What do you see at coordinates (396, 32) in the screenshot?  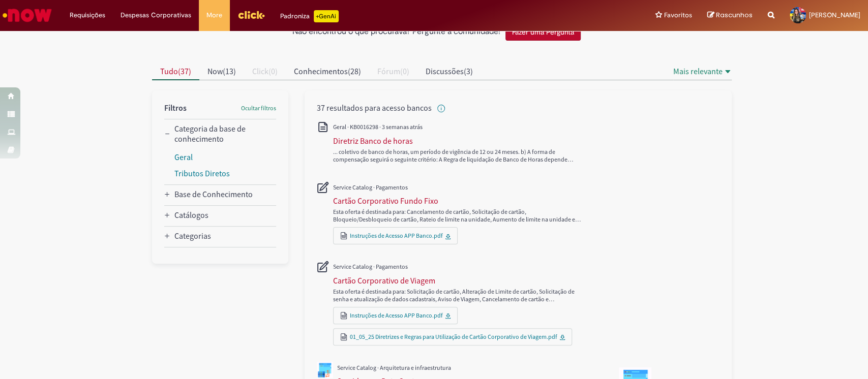 I see `h2: Não encontrou o que procurava? Pergunte à comunidade!` at bounding box center [396, 32].